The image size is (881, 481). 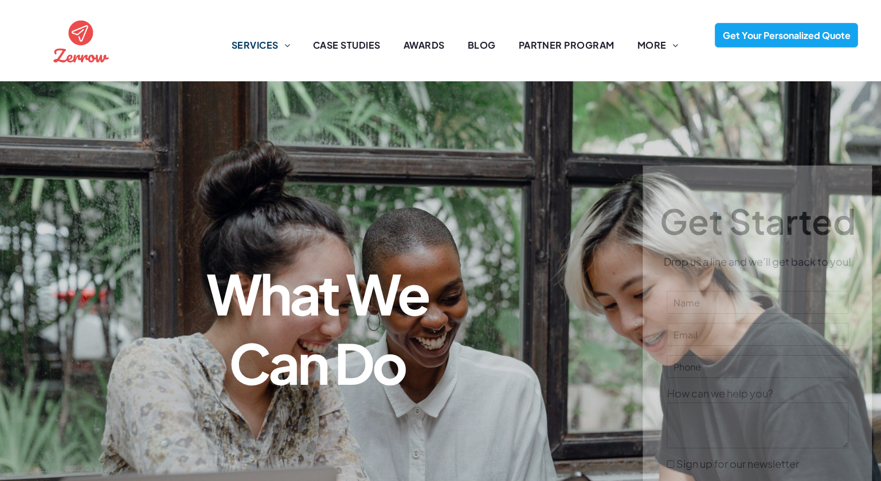 I want to click on a: MORE, so click(x=657, y=45).